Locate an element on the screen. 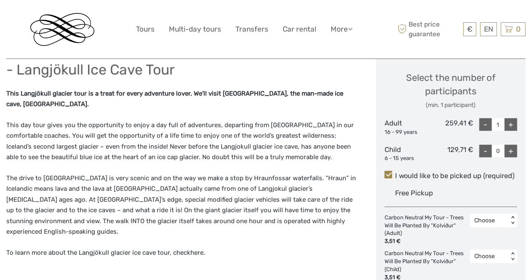 Image resolution: width=532 pixels, height=280 pixels. button: Open LiveChat chat widget is located at coordinates (102, 18).